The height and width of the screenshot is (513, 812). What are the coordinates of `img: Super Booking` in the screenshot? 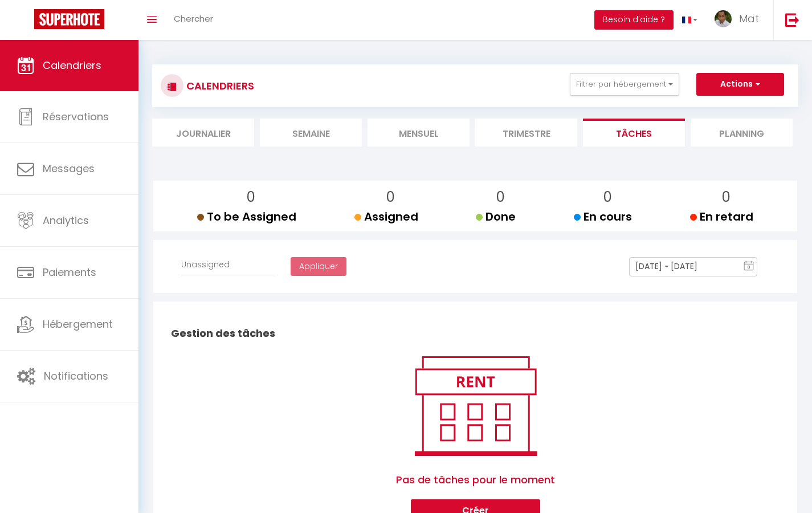 It's located at (69, 19).